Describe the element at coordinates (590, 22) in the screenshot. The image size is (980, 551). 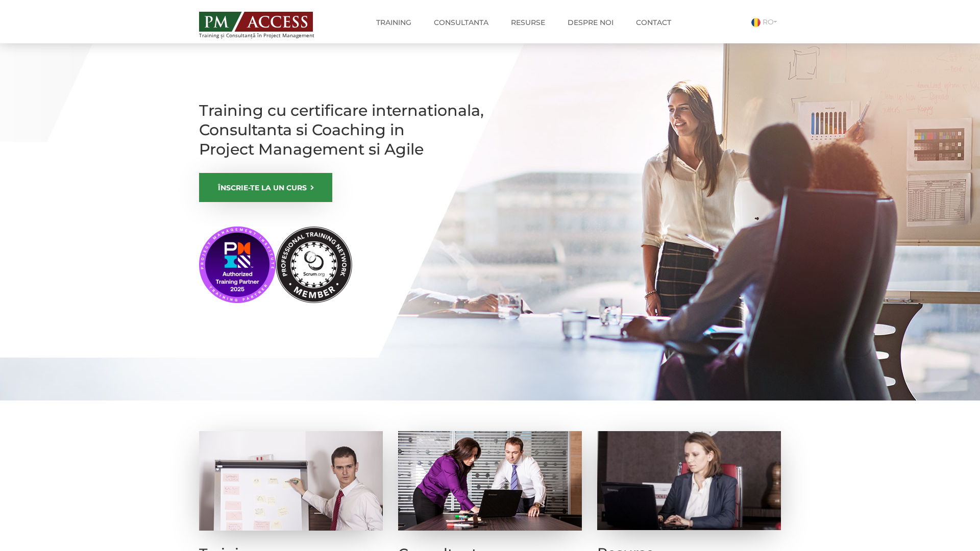
I see `a: Despre noi` at that location.